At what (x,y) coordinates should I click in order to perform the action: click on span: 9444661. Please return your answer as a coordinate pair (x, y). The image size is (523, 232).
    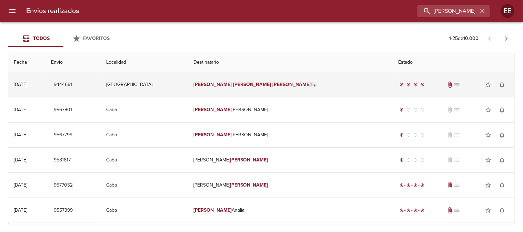
    Looking at the image, I should click on (63, 85).